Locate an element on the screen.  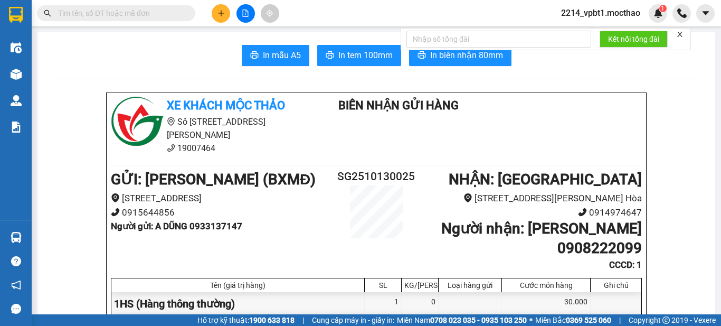
span: message is located at coordinates (16, 308).